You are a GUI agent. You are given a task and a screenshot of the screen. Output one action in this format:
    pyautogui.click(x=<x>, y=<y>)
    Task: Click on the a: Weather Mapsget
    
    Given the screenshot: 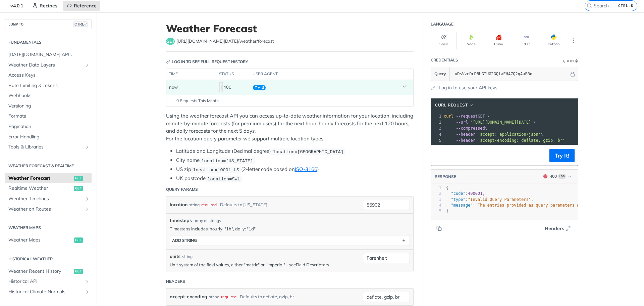 What is the action you would take?
    pyautogui.click(x=48, y=240)
    